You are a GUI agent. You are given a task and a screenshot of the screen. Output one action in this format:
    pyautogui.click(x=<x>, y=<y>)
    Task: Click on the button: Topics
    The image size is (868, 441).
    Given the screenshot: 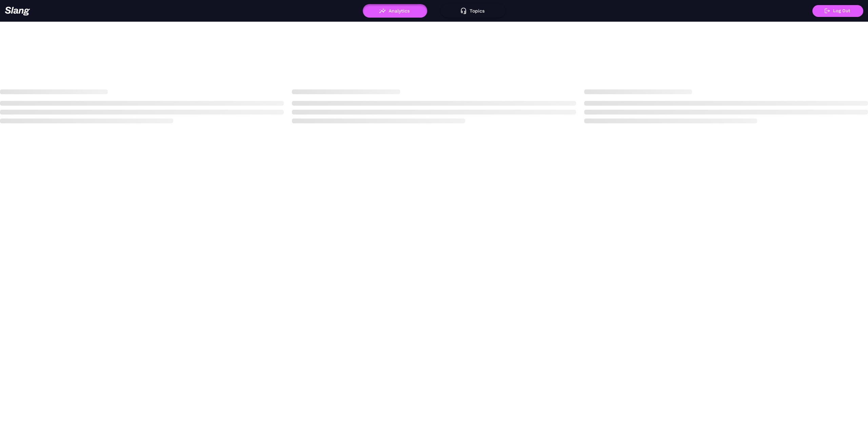 What is the action you would take?
    pyautogui.click(x=473, y=11)
    